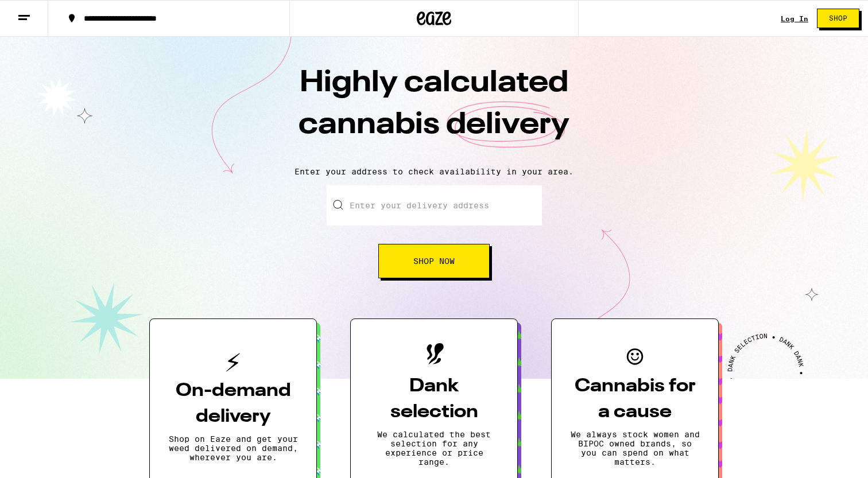 The width and height of the screenshot is (868, 478). I want to click on span: Shop Now, so click(434, 262).